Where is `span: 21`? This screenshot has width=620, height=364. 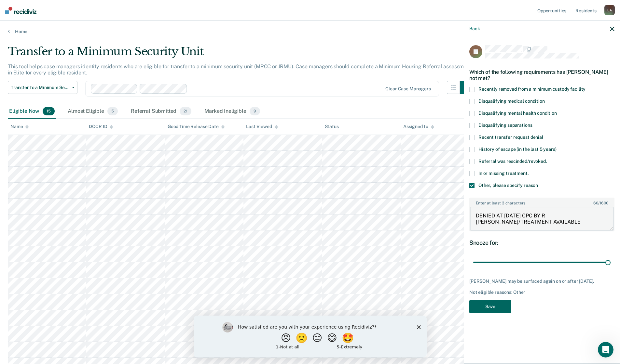 span: 21 is located at coordinates (186, 111).